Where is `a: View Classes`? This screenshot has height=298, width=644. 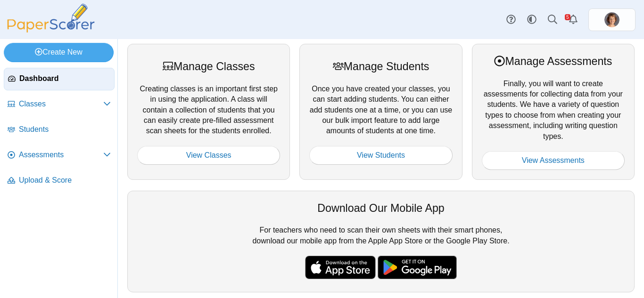 a: View Classes is located at coordinates (208, 155).